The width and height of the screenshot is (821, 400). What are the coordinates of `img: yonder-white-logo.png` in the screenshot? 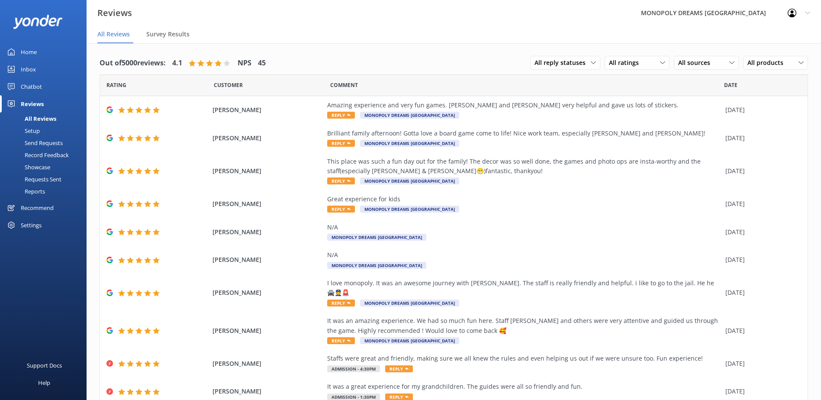 It's located at (38, 22).